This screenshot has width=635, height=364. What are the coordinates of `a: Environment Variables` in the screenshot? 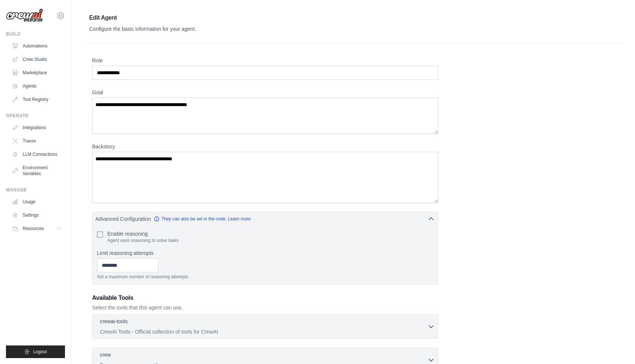 It's located at (37, 171).